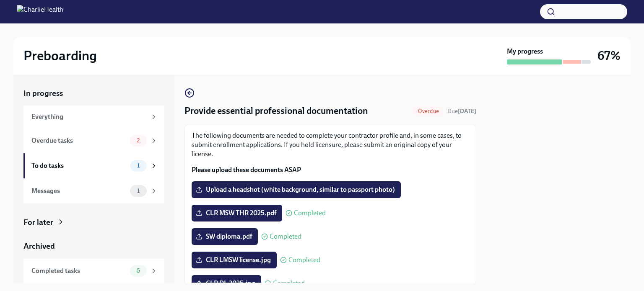 This screenshot has width=644, height=291. Describe the element at coordinates (94, 191) in the screenshot. I see `a: Messages1` at that location.